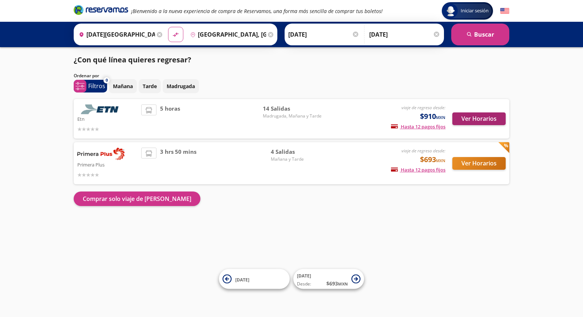 The image size is (583, 317). Describe the element at coordinates (86, 76) in the screenshot. I see `p: Ordenar por` at that location.